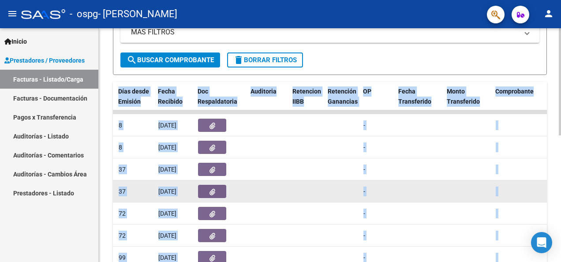 This screenshot has width=561, height=262. What do you see at coordinates (132, 60) in the screenshot?
I see `mat-icon: search` at bounding box center [132, 60].